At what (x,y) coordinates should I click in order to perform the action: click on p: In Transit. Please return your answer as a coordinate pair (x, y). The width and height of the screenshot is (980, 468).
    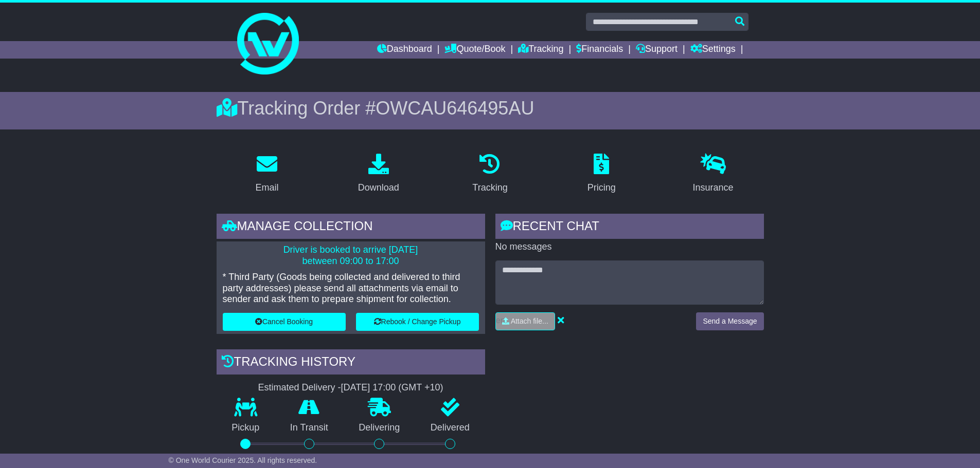
    Looking at the image, I should click on (309, 428).